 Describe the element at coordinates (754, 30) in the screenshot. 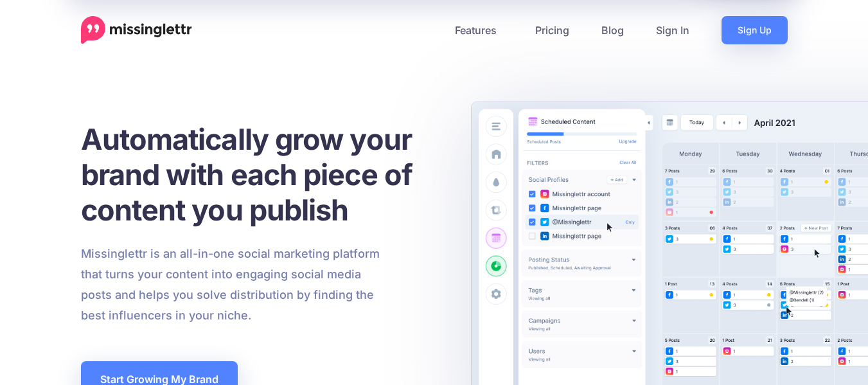

I see `a: Sign Up` at that location.